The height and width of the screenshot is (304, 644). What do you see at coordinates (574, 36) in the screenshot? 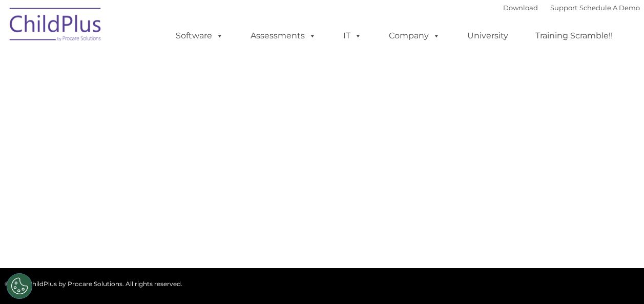
I see `a: Training Scramble!!` at bounding box center [574, 36].